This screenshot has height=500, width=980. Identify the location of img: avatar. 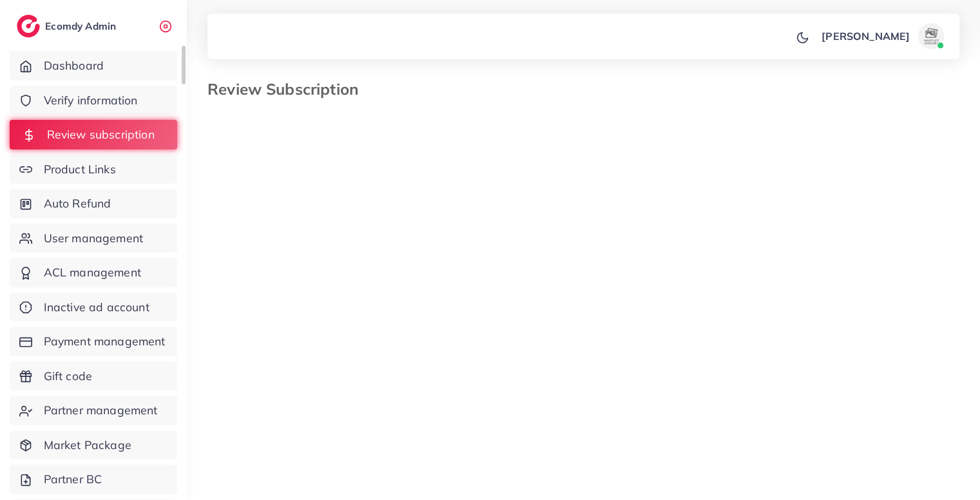
(931, 36).